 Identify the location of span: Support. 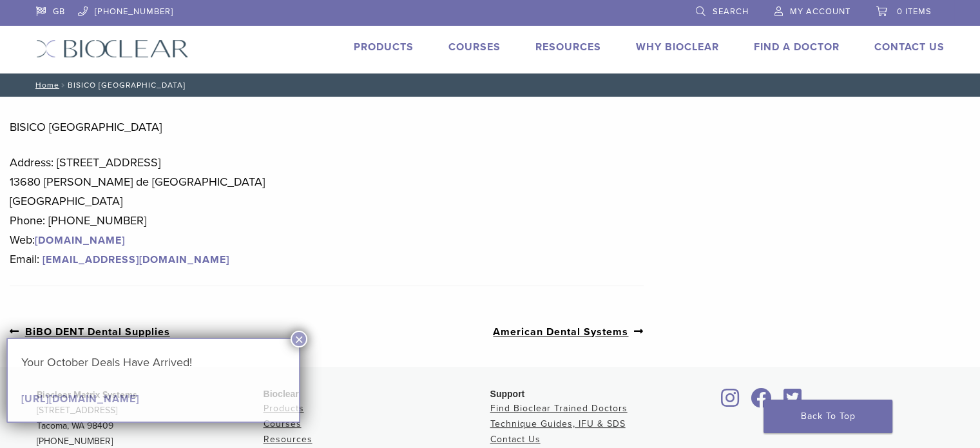
(508, 394).